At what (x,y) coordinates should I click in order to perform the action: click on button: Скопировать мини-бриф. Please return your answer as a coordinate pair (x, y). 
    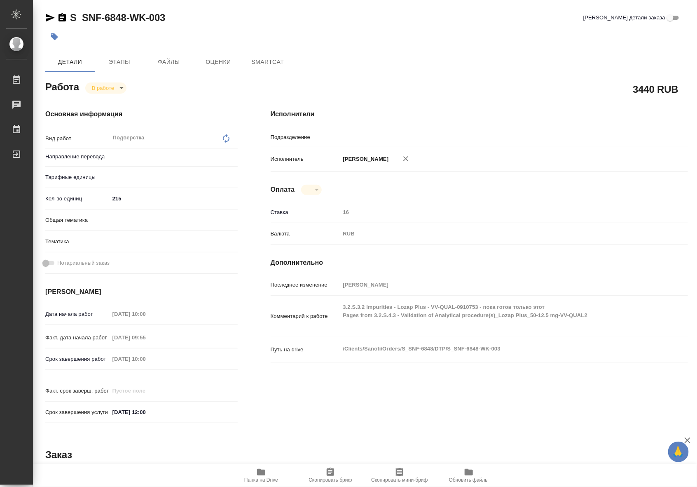
    Looking at the image, I should click on (400, 475).